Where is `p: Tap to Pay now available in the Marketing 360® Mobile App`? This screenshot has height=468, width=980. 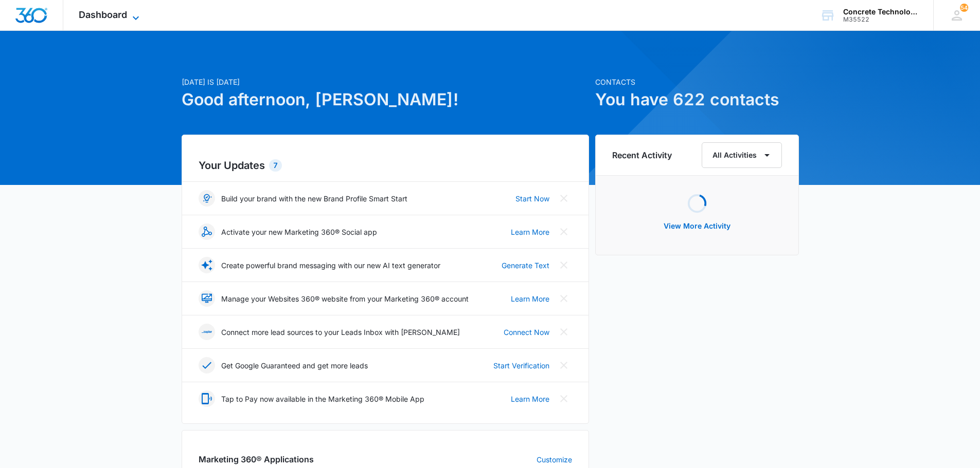
p: Tap to Pay now available in the Marketing 360® Mobile App is located at coordinates (322, 399).